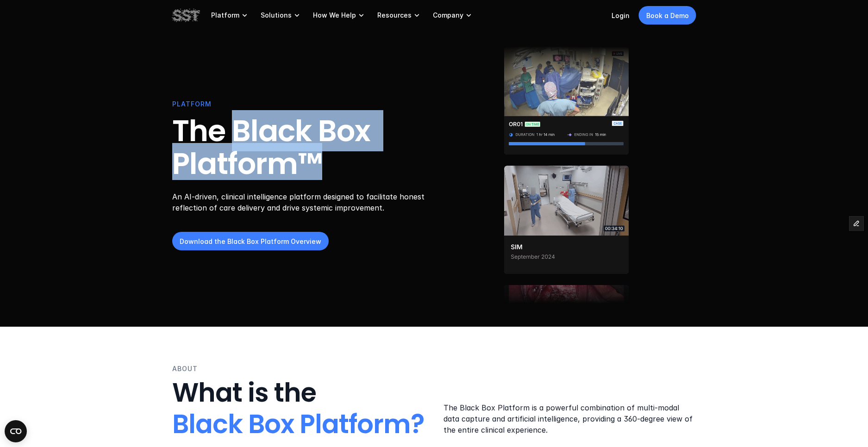  What do you see at coordinates (225, 15) in the screenshot?
I see `p: Platform` at bounding box center [225, 15].